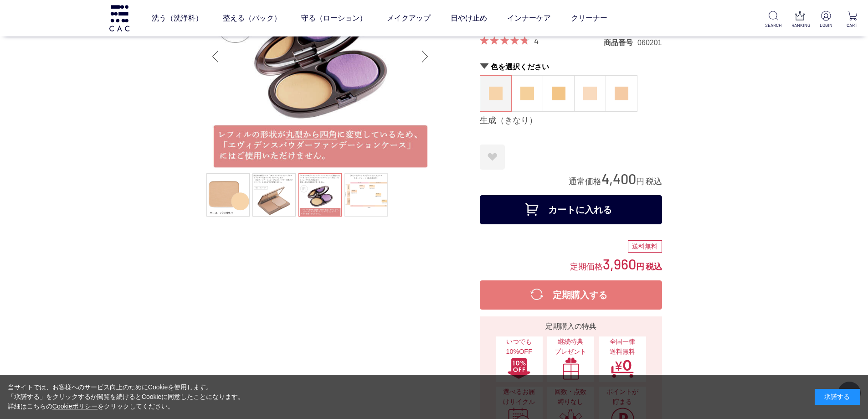 The image size is (868, 419). Describe the element at coordinates (527, 94) in the screenshot. I see `dl: 蜂蜜（はちみつ）` at that location.